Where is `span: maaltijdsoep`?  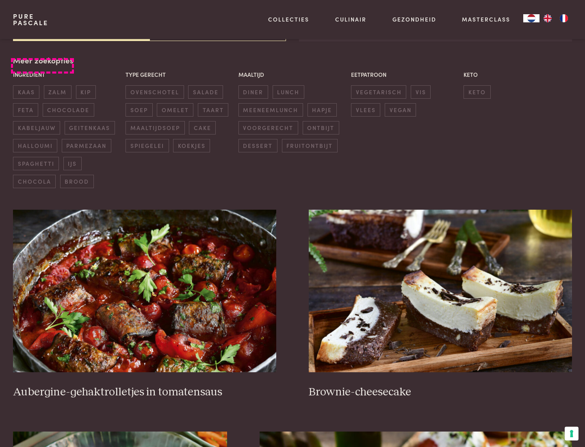 span: maaltijdsoep is located at coordinates (155, 128).